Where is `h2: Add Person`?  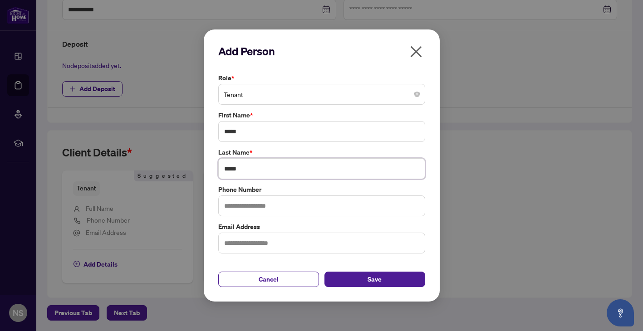
h2: Add Person is located at coordinates (322, 51).